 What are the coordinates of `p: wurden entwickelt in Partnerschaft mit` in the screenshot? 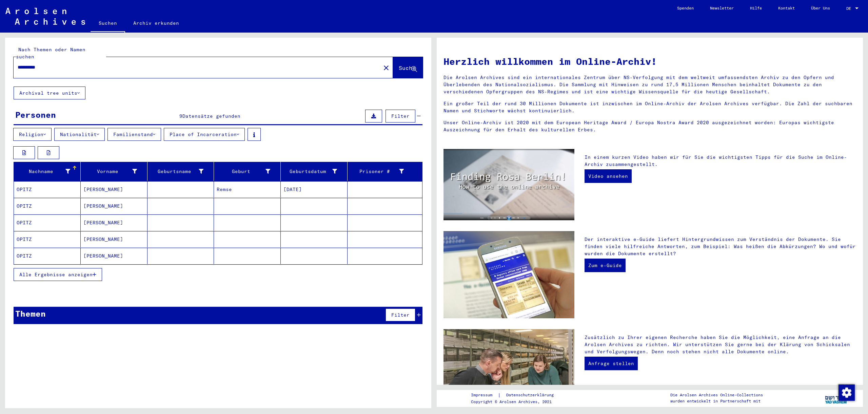 It's located at (716, 401).